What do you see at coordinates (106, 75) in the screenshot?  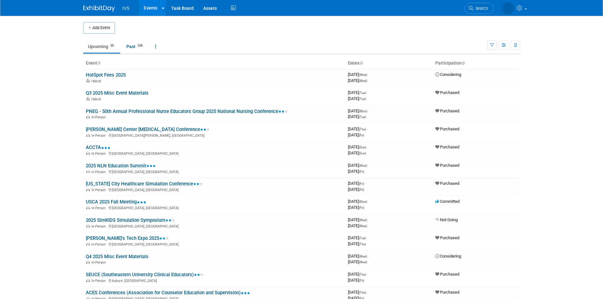 I see `a: HotSpot Fees 2025` at bounding box center [106, 75].